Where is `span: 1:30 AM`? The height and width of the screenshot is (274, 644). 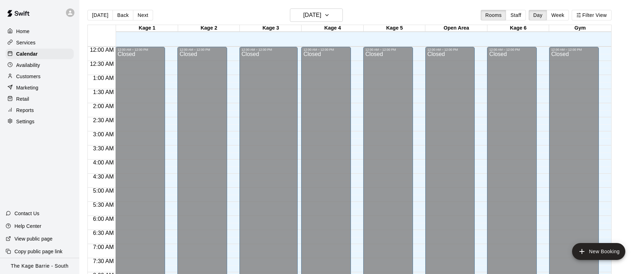
span: 1:30 AM is located at coordinates (104, 92).